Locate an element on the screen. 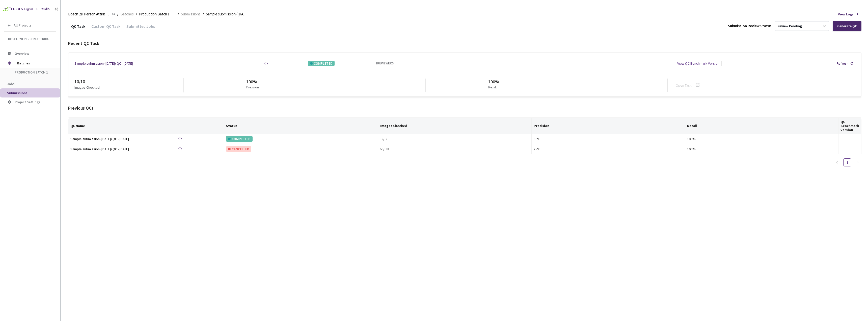  div: 80% is located at coordinates (608, 139).